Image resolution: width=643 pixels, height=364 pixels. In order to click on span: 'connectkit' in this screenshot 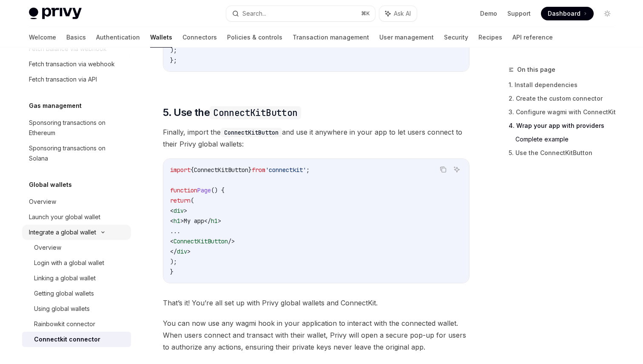, I will do `click(286, 170)`.